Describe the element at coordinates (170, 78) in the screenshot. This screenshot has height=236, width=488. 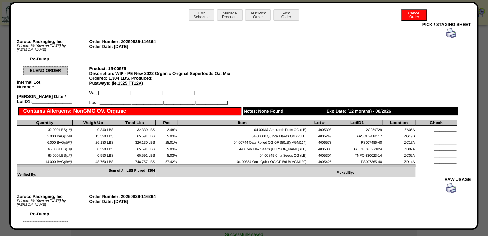
I see `div: Ordered: 1,304 LBS, Produced: _____________` at that location.